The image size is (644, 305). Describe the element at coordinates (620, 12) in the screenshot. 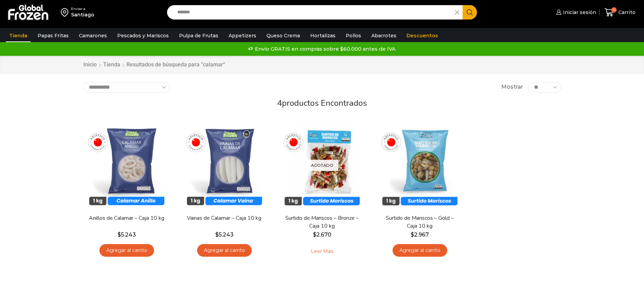

I see `a: 0 Carrito` at that location.